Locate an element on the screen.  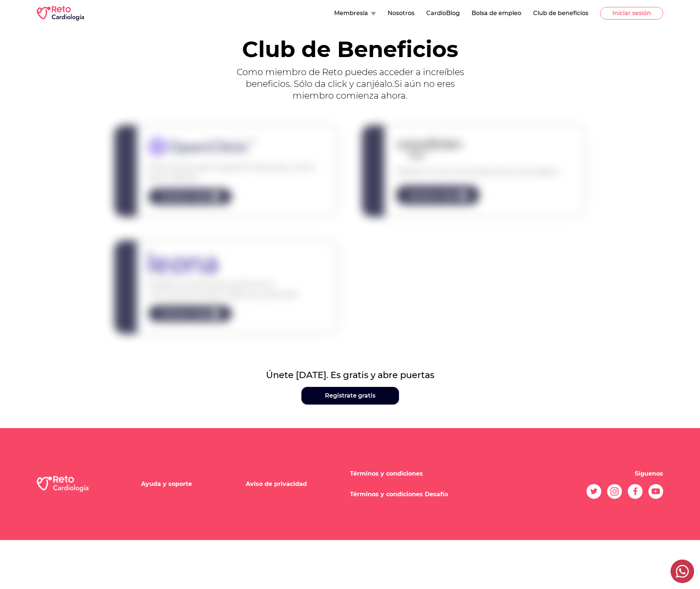
button: CardioBlog is located at coordinates (443, 13).